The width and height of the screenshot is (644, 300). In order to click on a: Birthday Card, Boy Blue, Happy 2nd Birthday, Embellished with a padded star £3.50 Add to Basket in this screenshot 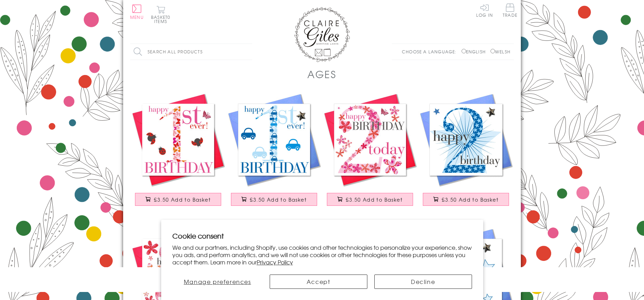, I will do `click(466, 152)`.